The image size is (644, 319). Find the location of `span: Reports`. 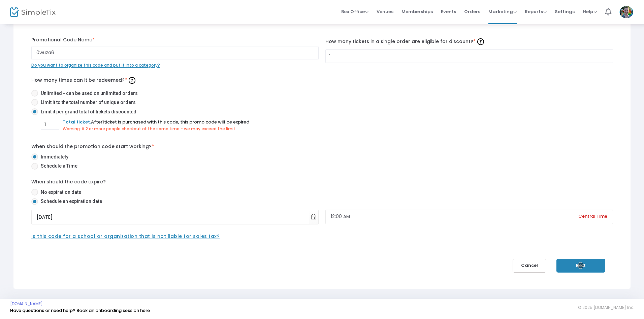

span: Reports is located at coordinates (536, 12).